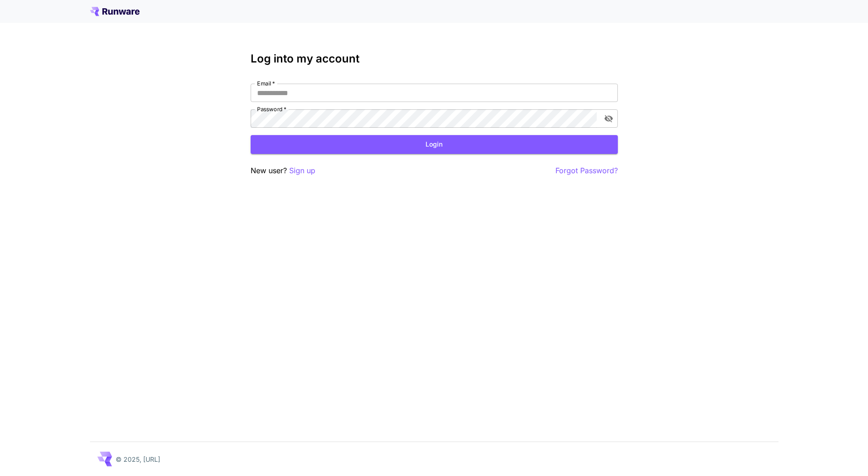 Image resolution: width=868 pixels, height=476 pixels. What do you see at coordinates (302, 171) in the screenshot?
I see `p: Sign up` at bounding box center [302, 171].